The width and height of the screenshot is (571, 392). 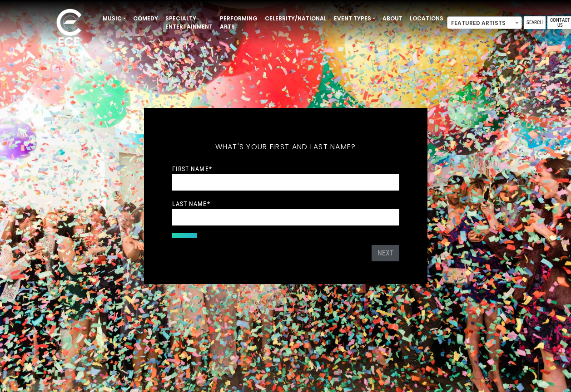 What do you see at coordinates (535, 23) in the screenshot?
I see `a: Search` at bounding box center [535, 23].